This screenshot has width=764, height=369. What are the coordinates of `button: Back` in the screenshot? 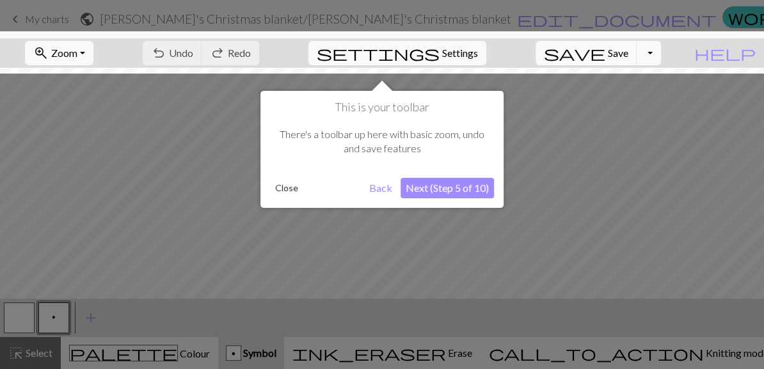 It's located at (381, 188).